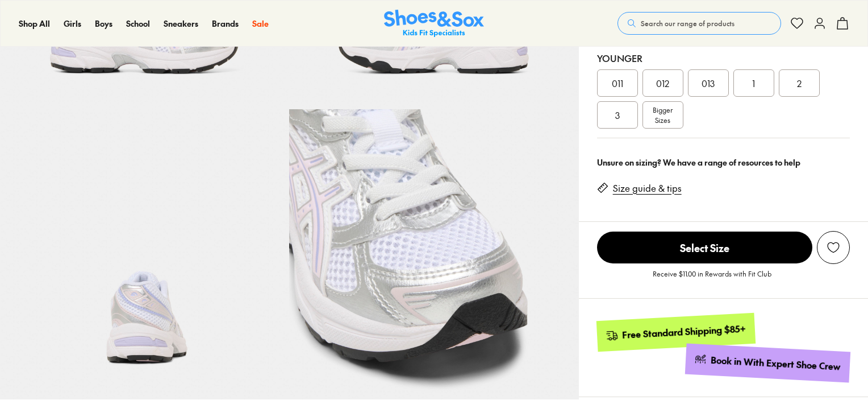 The height and width of the screenshot is (400, 868). What do you see at coordinates (138, 23) in the screenshot?
I see `span: School` at bounding box center [138, 23].